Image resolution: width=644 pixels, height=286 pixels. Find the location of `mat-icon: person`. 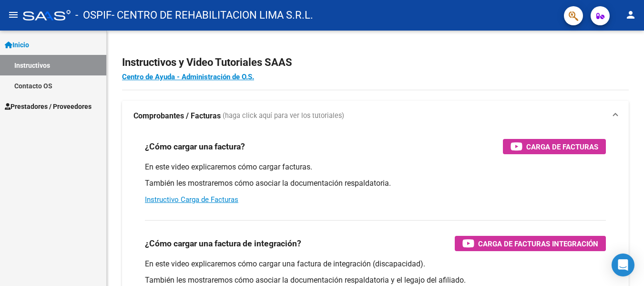

mat-icon: person is located at coordinates (630, 15).